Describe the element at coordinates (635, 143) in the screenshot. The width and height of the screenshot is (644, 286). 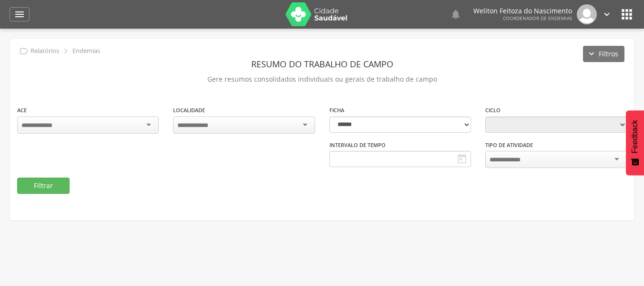
I see `button: Feedback - Mostrar pesquisa` at that location.